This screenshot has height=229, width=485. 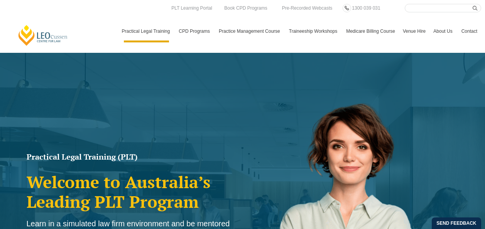 What do you see at coordinates (370, 31) in the screenshot?
I see `a: Medicare Billing Course` at bounding box center [370, 31].